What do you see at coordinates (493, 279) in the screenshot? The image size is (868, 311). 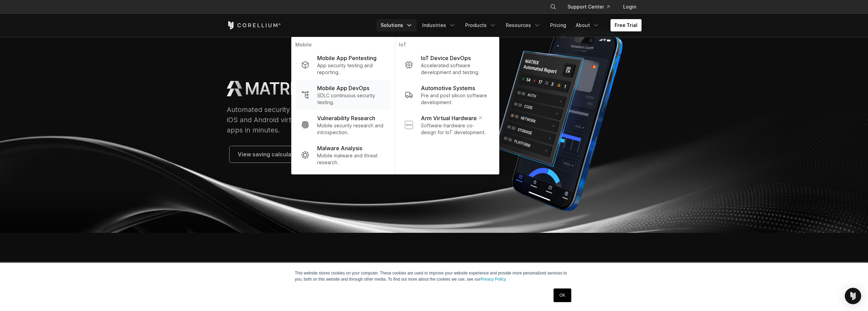 I see `a: Privacy Policy.` at bounding box center [493, 279].